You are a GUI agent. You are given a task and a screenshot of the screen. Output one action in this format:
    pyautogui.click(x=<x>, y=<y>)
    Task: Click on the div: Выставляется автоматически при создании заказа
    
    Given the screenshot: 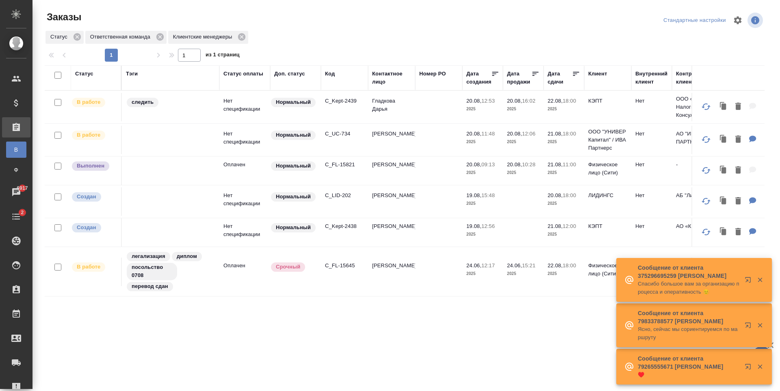 What is the action you would take?
    pyautogui.click(x=94, y=197)
    